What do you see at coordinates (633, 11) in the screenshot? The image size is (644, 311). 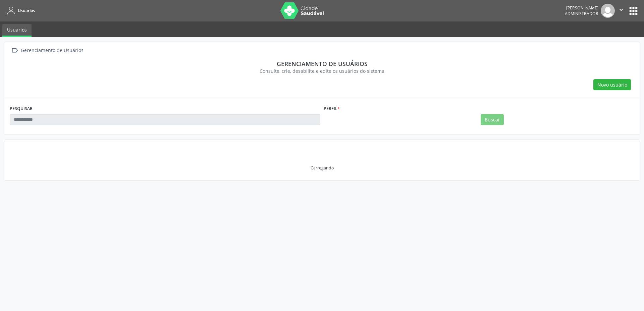 I see `button: apps` at bounding box center [633, 11].